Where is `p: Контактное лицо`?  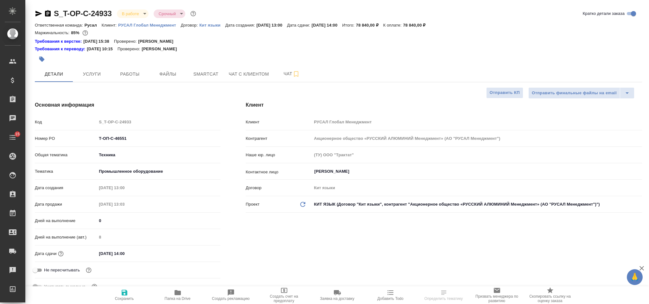
p: Контактное лицо is located at coordinates (279, 172).